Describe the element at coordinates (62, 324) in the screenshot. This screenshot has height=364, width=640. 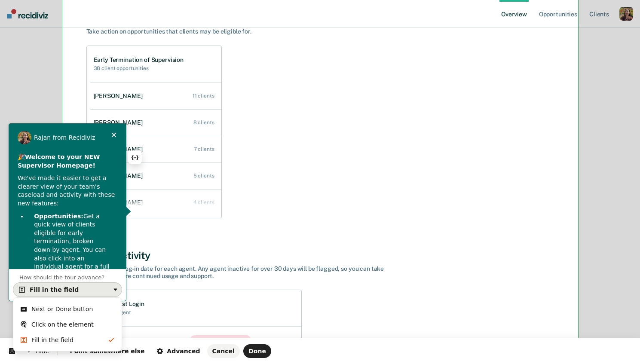
I see `div: Click on the element` at that location.